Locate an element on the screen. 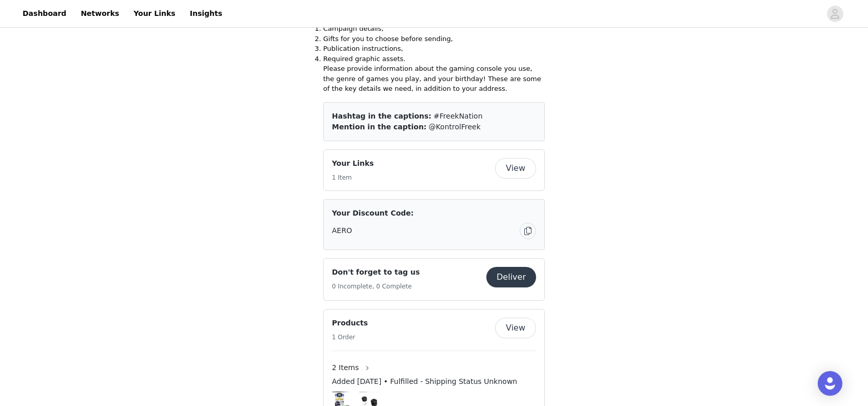  a: Networks is located at coordinates (100, 13).